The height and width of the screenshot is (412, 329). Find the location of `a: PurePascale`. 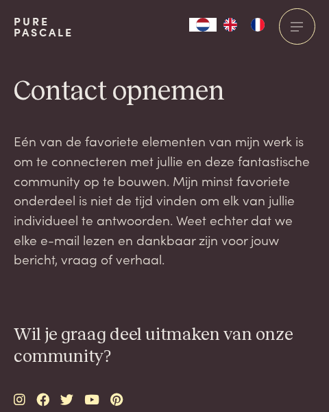

a: PurePascale is located at coordinates (43, 27).